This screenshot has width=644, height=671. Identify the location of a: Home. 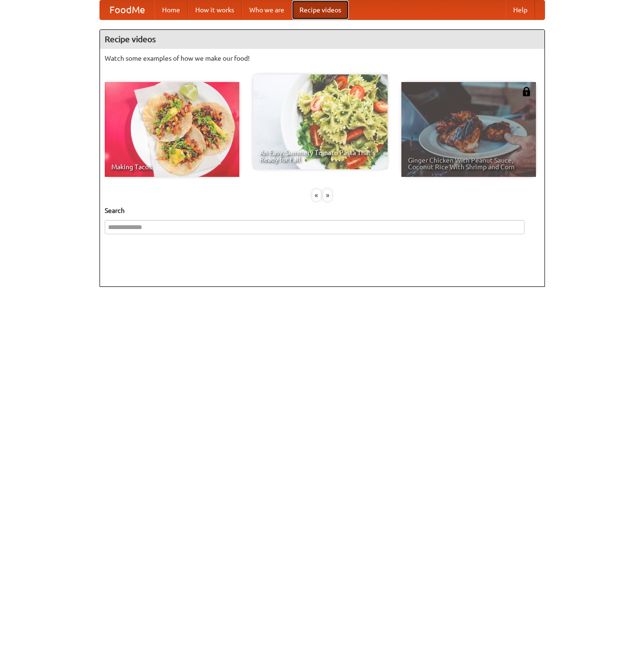
(171, 10).